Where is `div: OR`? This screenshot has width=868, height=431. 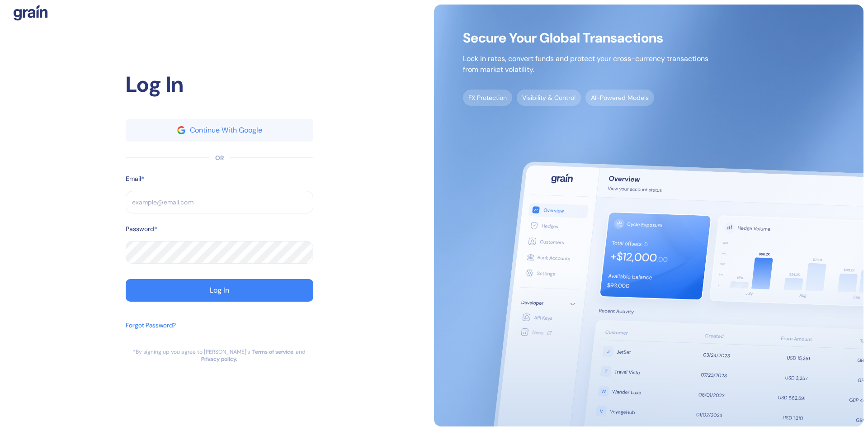
div: OR is located at coordinates (219, 158).